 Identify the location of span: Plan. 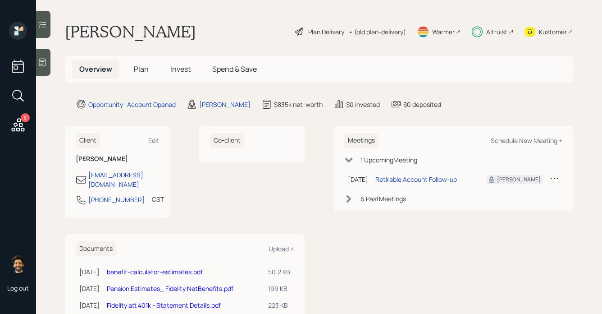
(141, 69).